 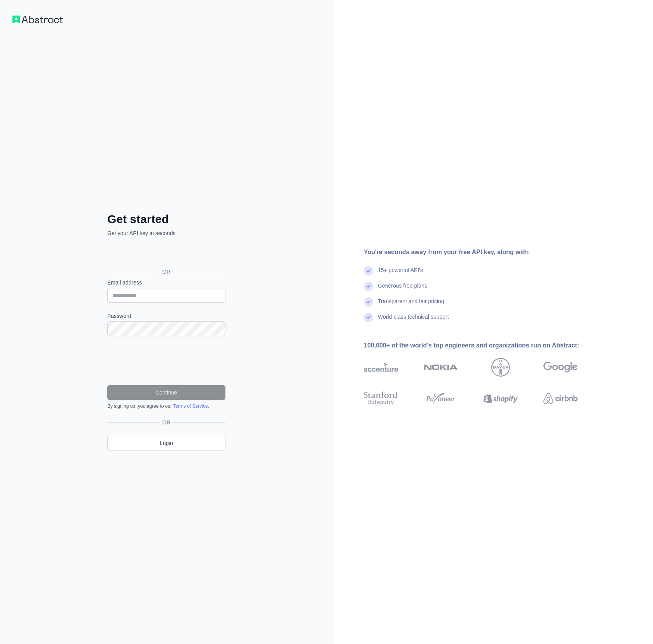 What do you see at coordinates (166, 282) in the screenshot?
I see `label: Email address` at bounding box center [166, 282].